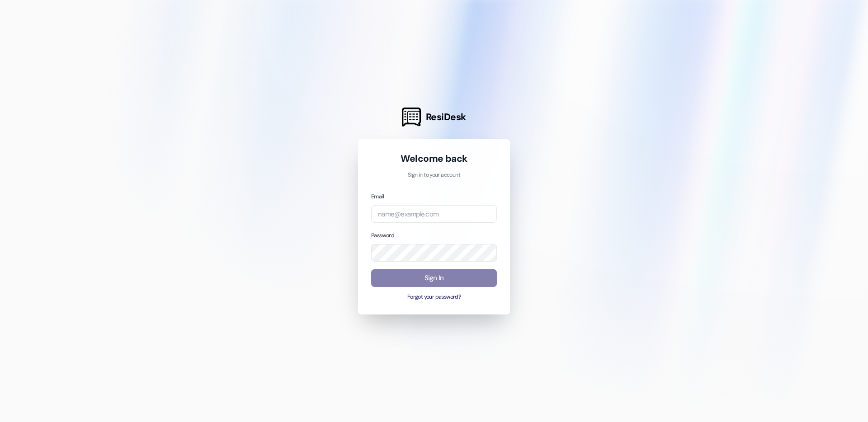 Image resolution: width=868 pixels, height=422 pixels. Describe the element at coordinates (445, 117) in the screenshot. I see `span: ResiDesk` at that location.